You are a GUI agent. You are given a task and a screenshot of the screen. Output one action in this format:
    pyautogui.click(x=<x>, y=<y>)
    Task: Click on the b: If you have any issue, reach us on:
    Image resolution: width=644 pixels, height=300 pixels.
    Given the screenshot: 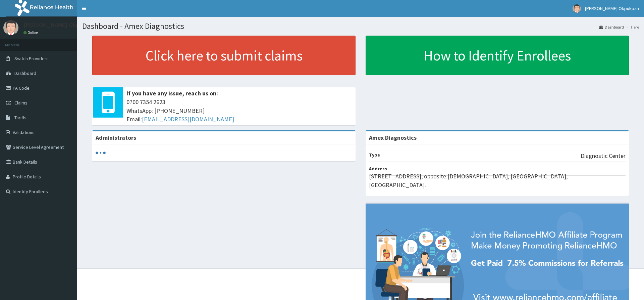 What is the action you would take?
    pyautogui.click(x=172, y=93)
    